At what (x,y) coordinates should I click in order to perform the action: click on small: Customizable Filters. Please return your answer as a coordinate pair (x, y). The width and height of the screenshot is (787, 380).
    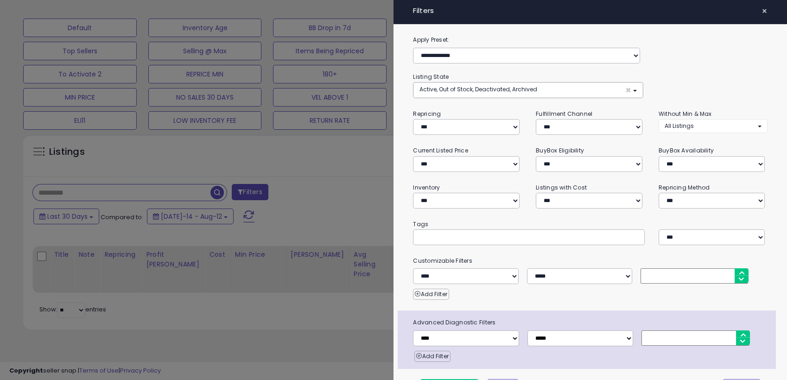
    Looking at the image, I should click on (590, 261).